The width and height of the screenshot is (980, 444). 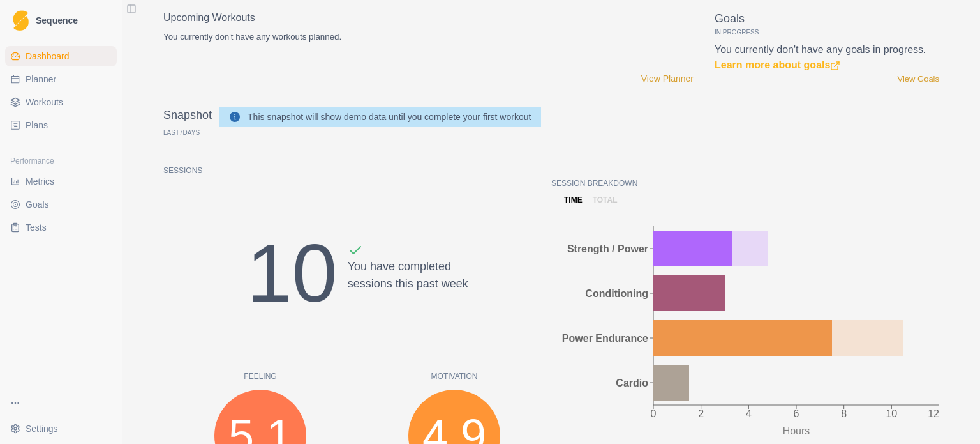 I want to click on a: Metrics, so click(x=61, y=181).